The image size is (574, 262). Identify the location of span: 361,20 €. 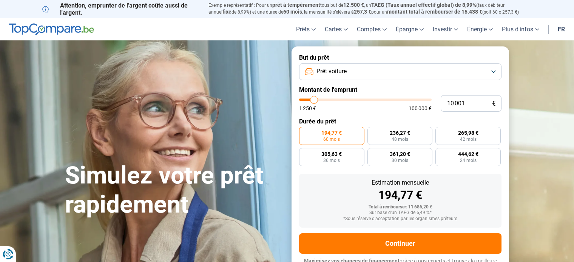
(400, 154).